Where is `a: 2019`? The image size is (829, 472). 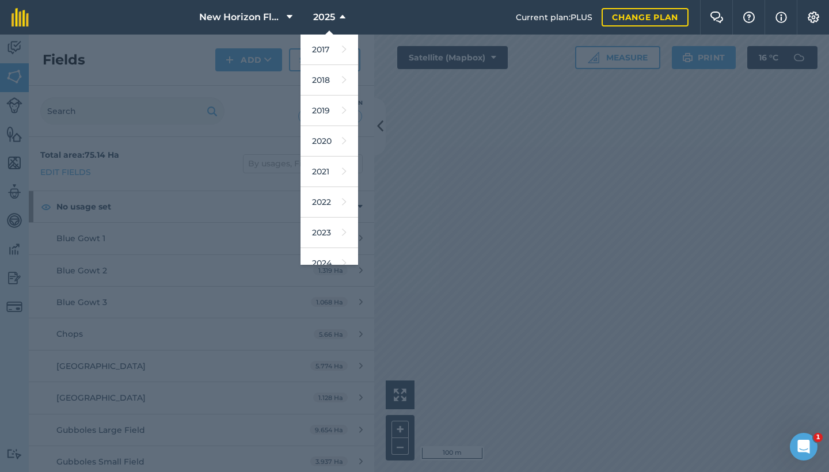 a: 2019 is located at coordinates (329, 110).